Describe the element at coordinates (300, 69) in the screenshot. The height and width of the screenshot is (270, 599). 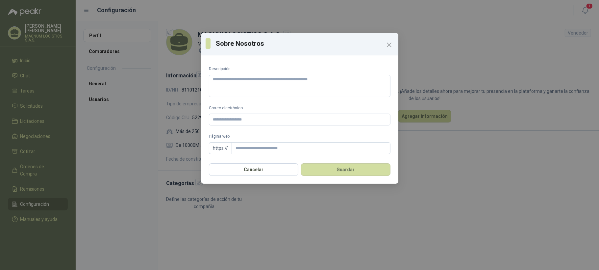
I see `label: Descripción` at that location.